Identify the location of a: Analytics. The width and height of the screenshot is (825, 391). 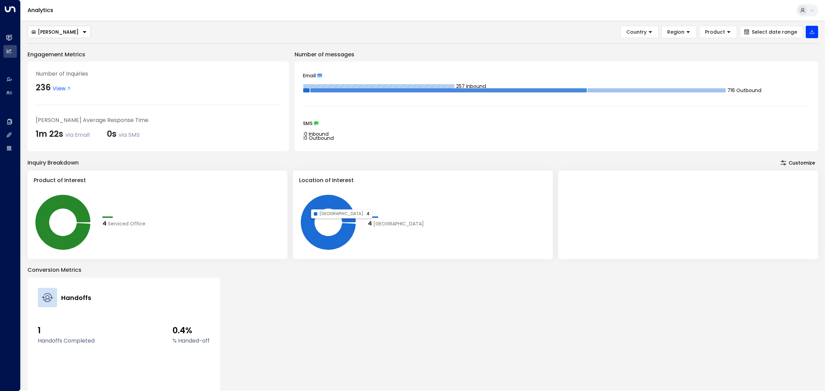
(40, 10).